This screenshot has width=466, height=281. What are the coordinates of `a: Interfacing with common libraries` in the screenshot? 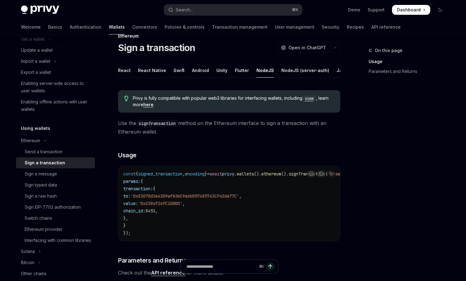 It's located at (55, 240).